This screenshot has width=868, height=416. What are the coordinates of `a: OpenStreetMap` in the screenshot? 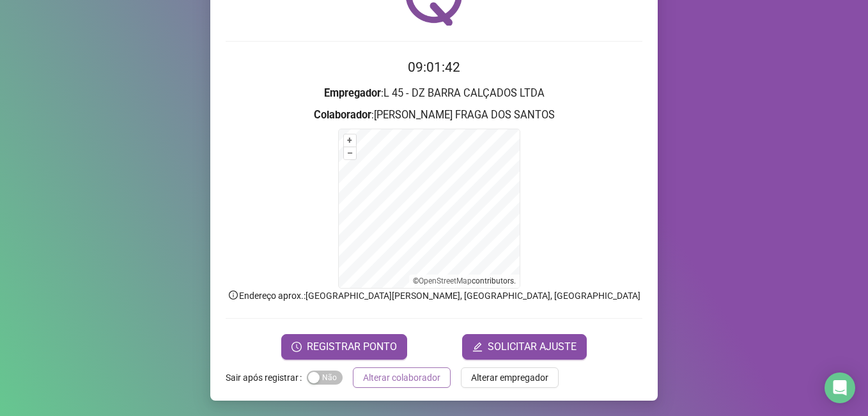 It's located at (445, 280).